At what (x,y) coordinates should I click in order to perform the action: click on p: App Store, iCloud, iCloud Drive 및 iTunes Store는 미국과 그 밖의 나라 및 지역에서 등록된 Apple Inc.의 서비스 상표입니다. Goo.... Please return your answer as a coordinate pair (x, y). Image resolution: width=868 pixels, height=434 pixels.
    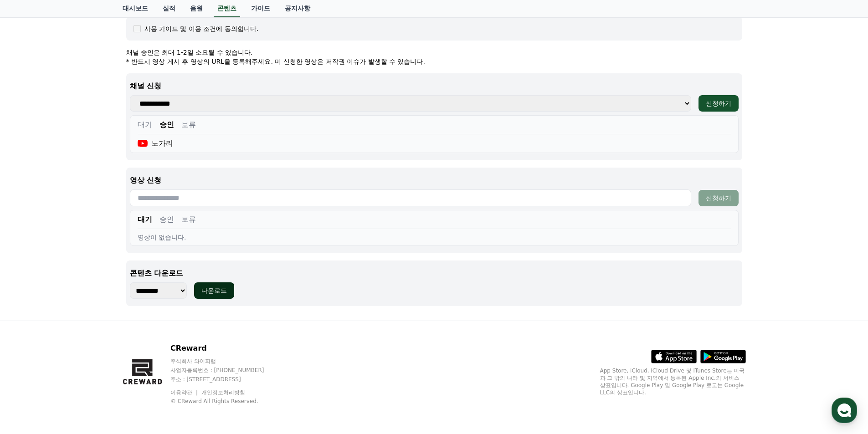
    Looking at the image, I should click on (673, 382).